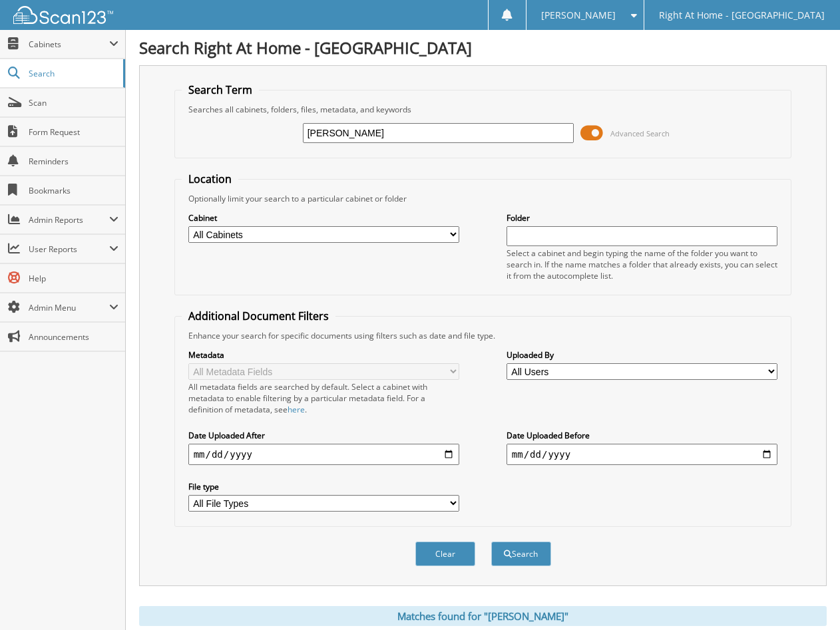  Describe the element at coordinates (63, 15) in the screenshot. I see `img: scan123-logo-white.svg` at that location.